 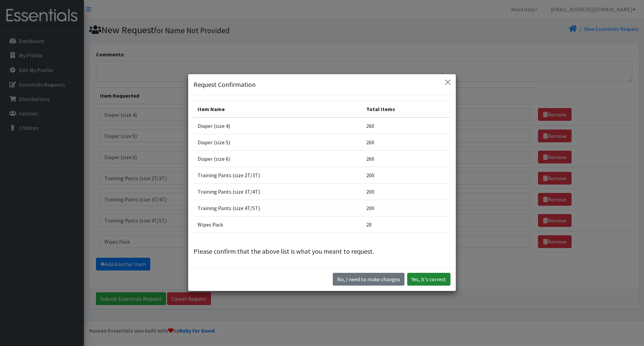 What do you see at coordinates (278, 207) in the screenshot?
I see `td: Training Pants (size 4T/5T)` at bounding box center [278, 207].